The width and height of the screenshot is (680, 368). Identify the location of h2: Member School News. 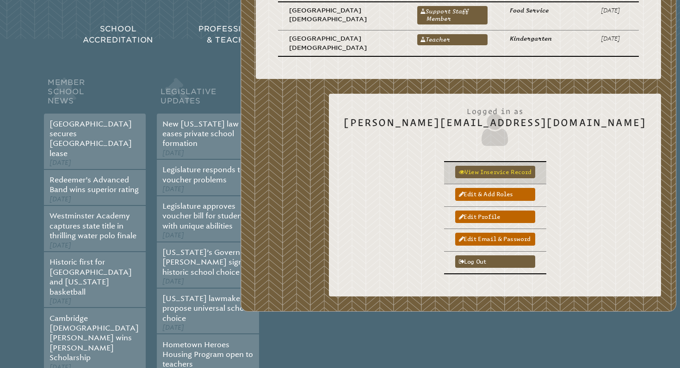
(95, 95).